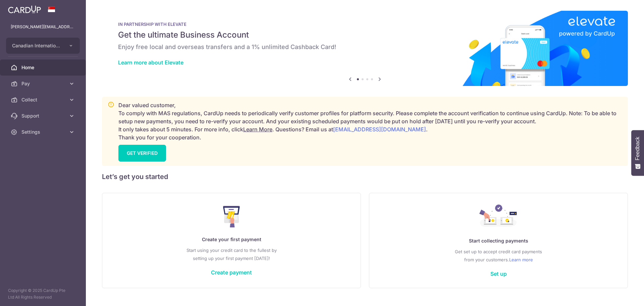 This screenshot has width=644, height=306. I want to click on span: Feedback, so click(638, 149).